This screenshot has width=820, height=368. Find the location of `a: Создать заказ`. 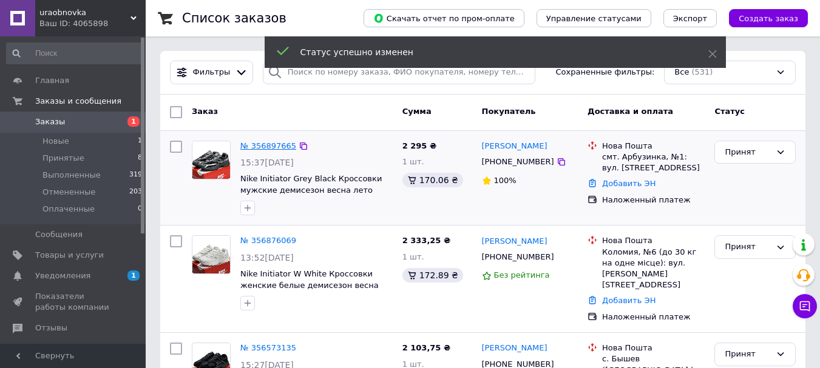

a: Создать заказ is located at coordinates (762, 18).